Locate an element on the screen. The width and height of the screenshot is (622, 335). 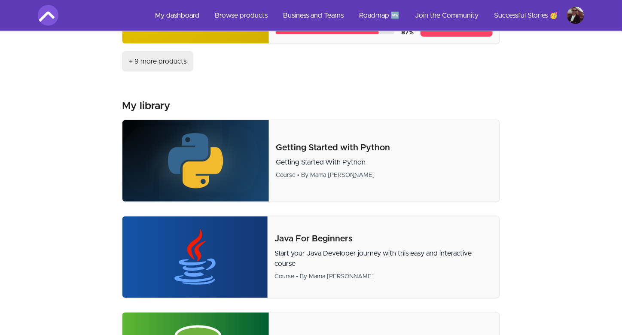
a: My dashboard is located at coordinates (177, 15).